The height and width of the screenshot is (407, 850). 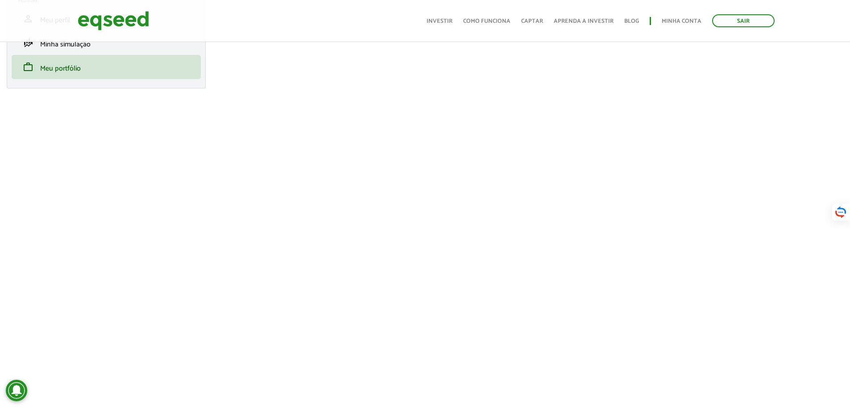 What do you see at coordinates (532, 21) in the screenshot?
I see `a: Captar` at bounding box center [532, 21].